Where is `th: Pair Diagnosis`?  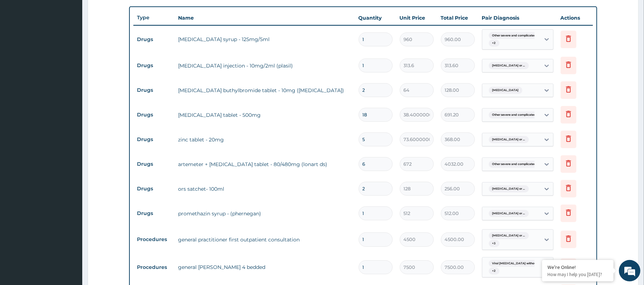 th: Pair Diagnosis is located at coordinates (517, 18).